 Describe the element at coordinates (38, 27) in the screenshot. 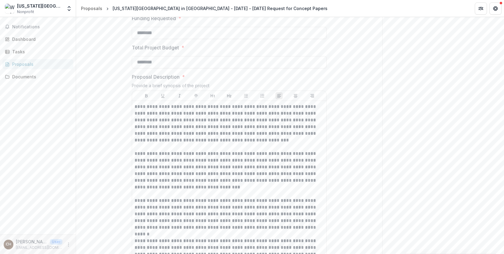

I see `button: Notifications` at that location.